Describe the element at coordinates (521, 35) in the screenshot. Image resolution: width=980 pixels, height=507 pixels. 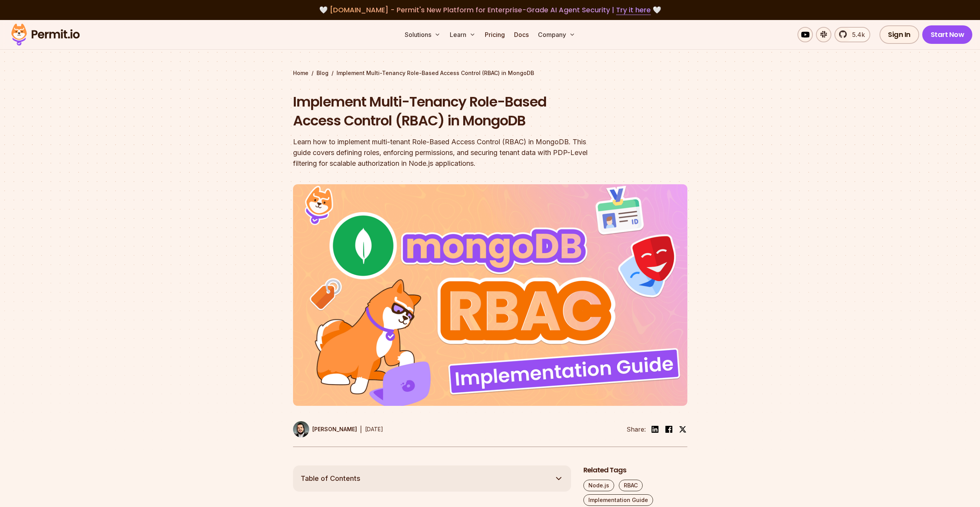
I see `a: Docs` at that location.